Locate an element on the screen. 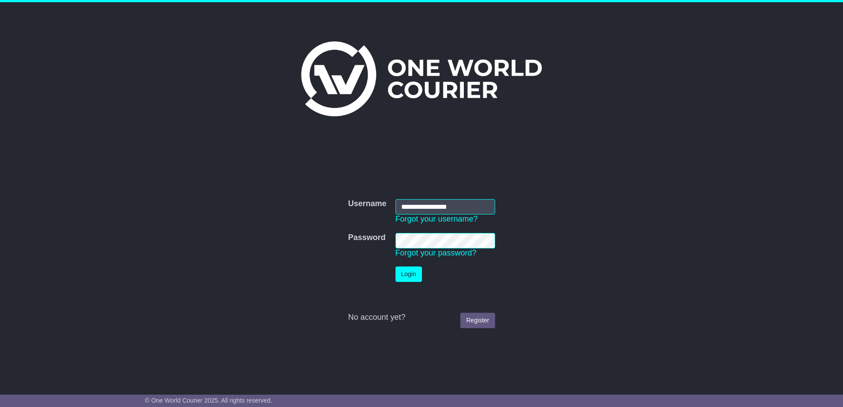  a: Forgot your username? is located at coordinates (437, 219).